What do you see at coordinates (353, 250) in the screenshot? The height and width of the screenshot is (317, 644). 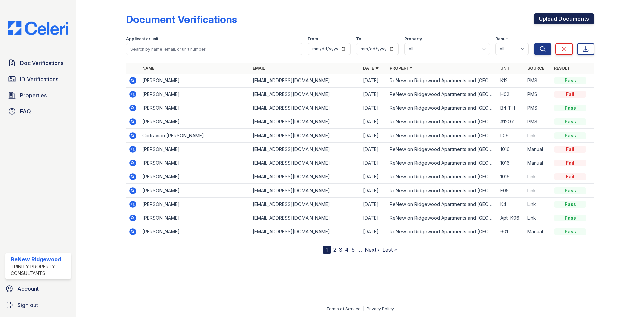 I see `a: 5` at bounding box center [353, 250].